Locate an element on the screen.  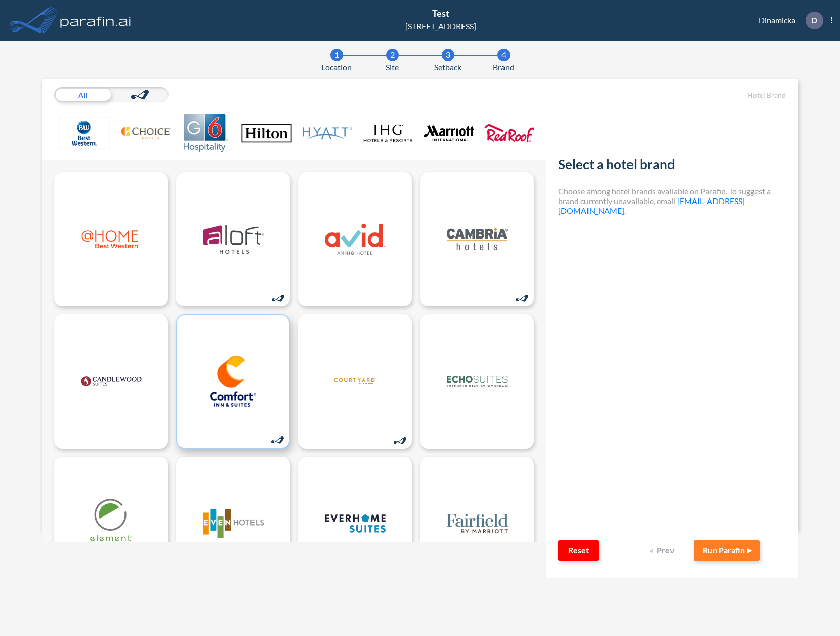
button: Prev is located at coordinates (664, 550).